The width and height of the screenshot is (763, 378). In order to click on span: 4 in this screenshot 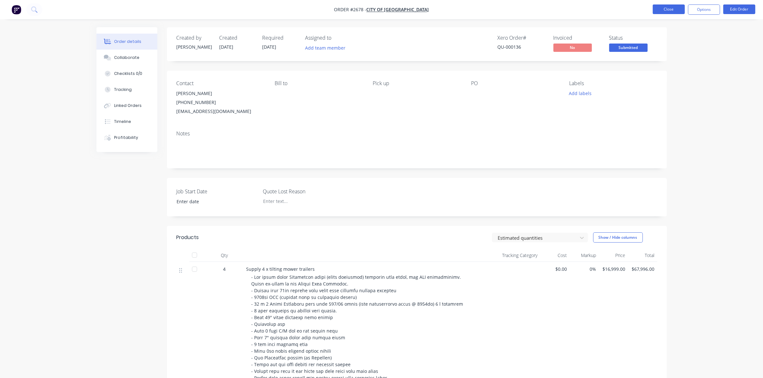, I will do `click(225, 269)`.